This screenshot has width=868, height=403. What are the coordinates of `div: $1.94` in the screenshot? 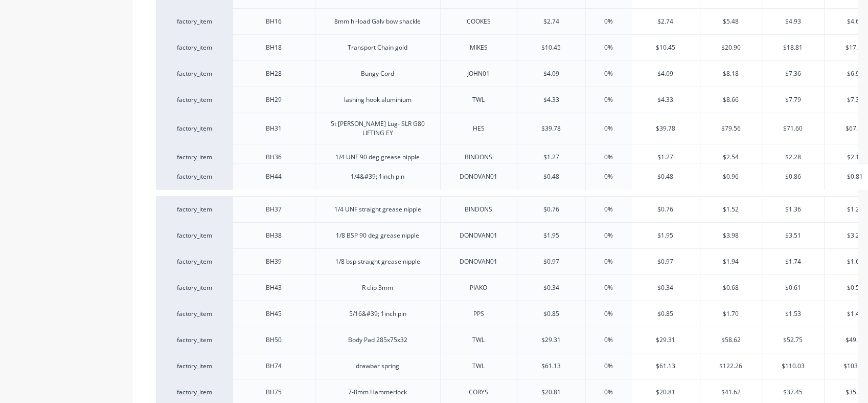 It's located at (731, 262).